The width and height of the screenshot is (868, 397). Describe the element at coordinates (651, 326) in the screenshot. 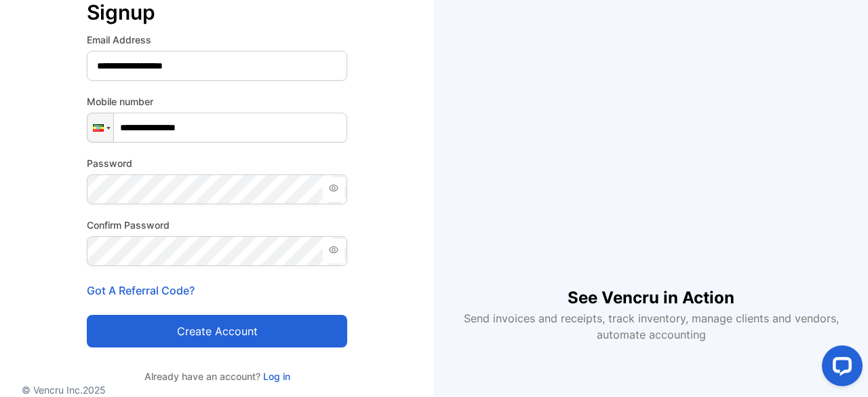

I see `p: Send invoices and receipts, track inventory, manage clients and vendors, automate accounting` at that location.